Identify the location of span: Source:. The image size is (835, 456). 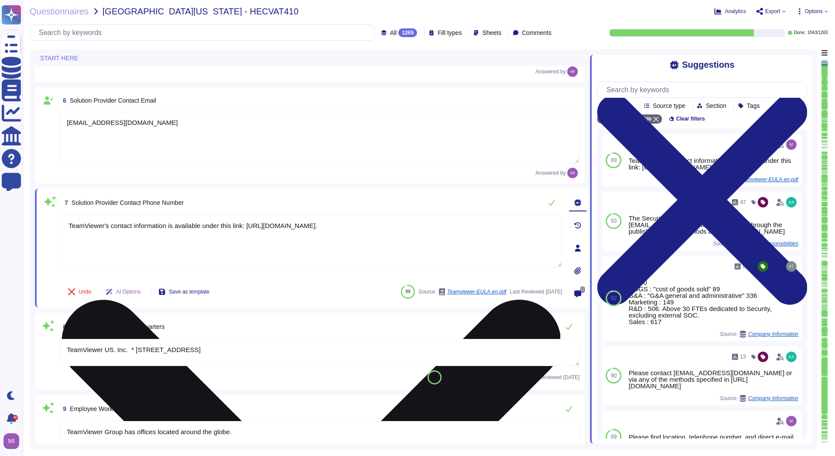
(759, 398).